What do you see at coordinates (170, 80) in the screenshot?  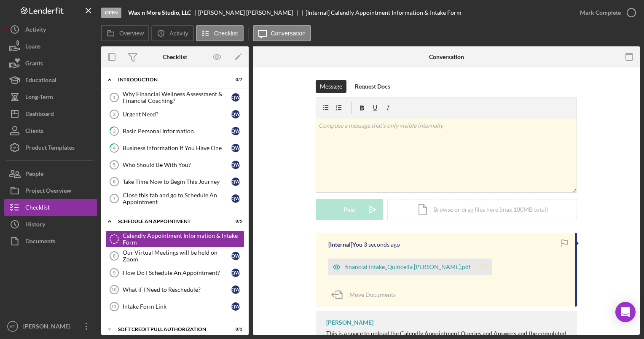 I see `div: Introduction` at bounding box center [170, 80].